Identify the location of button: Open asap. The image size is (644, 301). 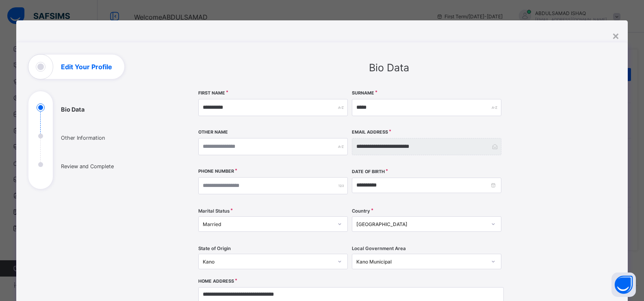
(624, 284).